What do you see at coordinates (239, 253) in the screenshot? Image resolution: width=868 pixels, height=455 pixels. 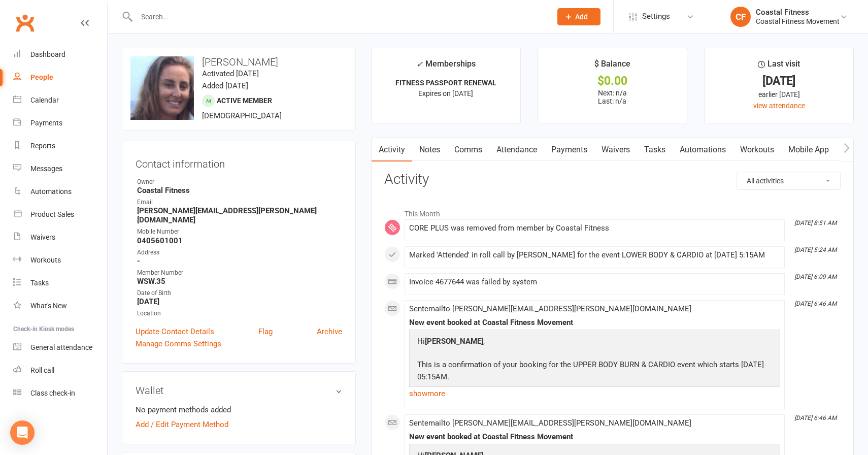 I see `div: Address` at bounding box center [239, 253].